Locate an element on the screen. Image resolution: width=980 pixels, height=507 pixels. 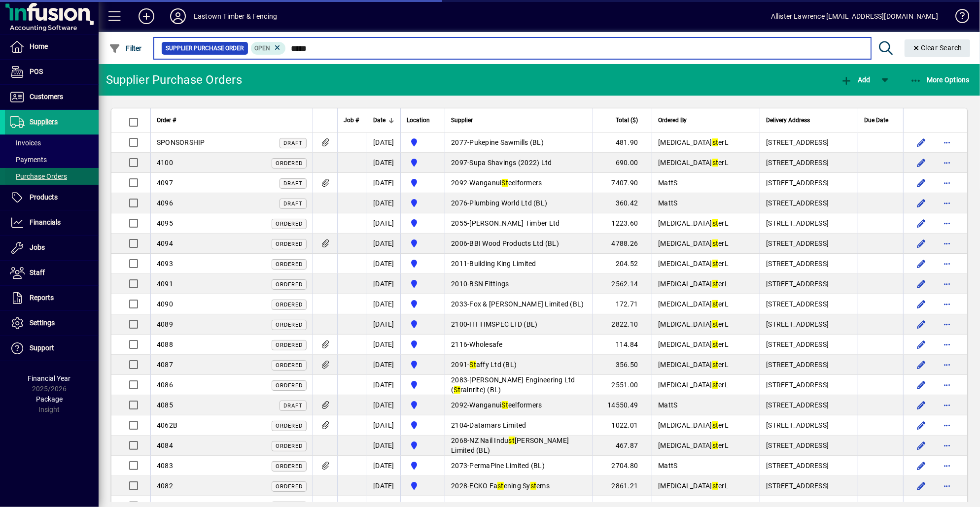
div: Date is located at coordinates (384, 120).